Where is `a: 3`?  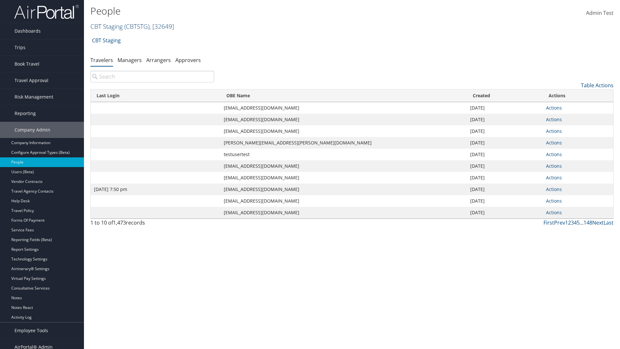 a: 3 is located at coordinates (573, 223).